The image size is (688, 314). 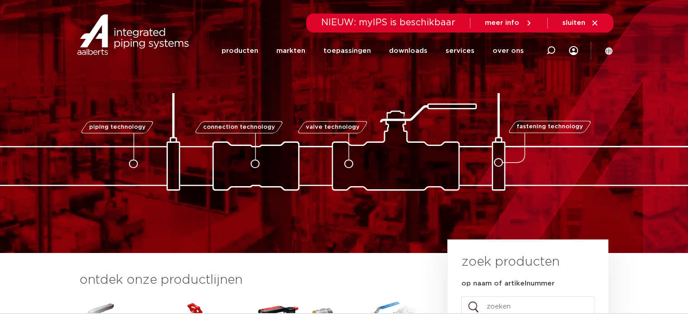 I want to click on span: piping technology, so click(x=117, y=127).